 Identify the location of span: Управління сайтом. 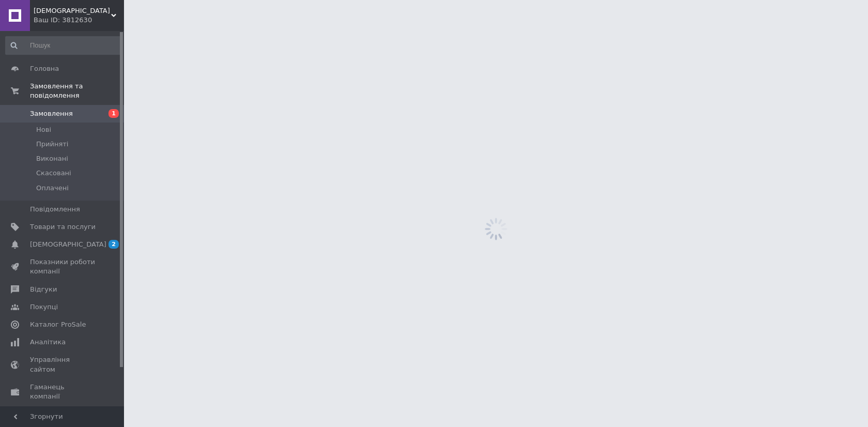
(63, 364).